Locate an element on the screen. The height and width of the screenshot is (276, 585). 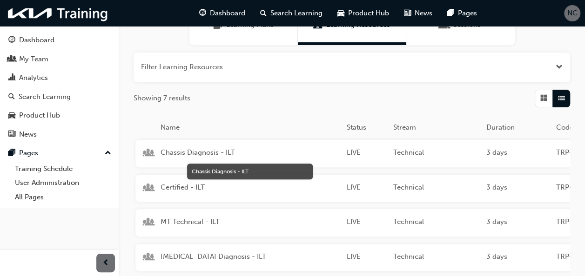
span: Grid is located at coordinates (543, 98).